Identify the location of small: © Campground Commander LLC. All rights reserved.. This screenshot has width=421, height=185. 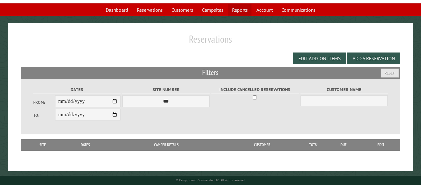
(211, 180).